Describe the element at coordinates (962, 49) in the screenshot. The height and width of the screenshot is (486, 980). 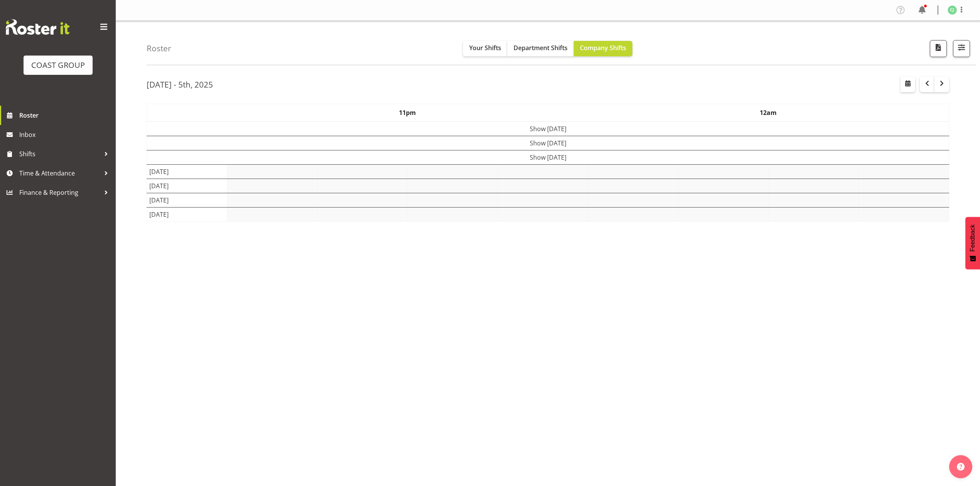
I see `button: Filter Shifts` at that location.